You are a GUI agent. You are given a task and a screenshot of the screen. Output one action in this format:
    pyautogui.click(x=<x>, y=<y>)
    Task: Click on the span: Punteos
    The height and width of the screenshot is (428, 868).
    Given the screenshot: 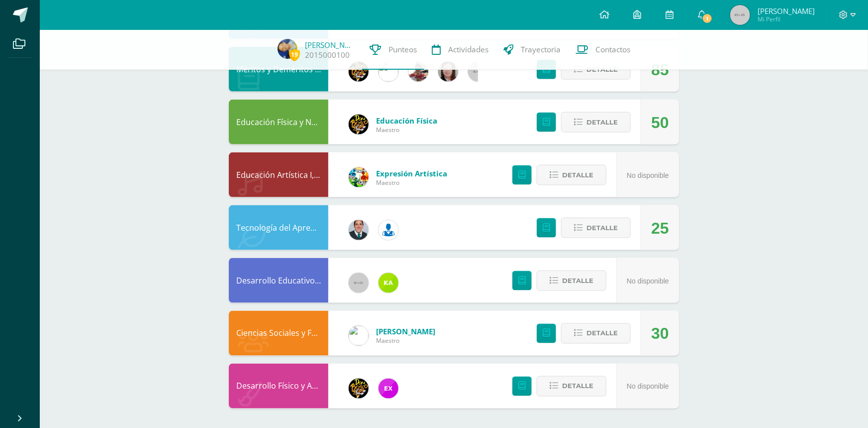 What is the action you would take?
    pyautogui.click(x=402, y=49)
    